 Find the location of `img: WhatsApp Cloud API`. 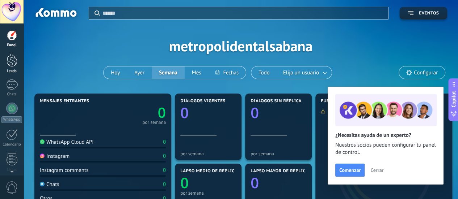

img: WhatsApp Cloud API is located at coordinates (42, 142).